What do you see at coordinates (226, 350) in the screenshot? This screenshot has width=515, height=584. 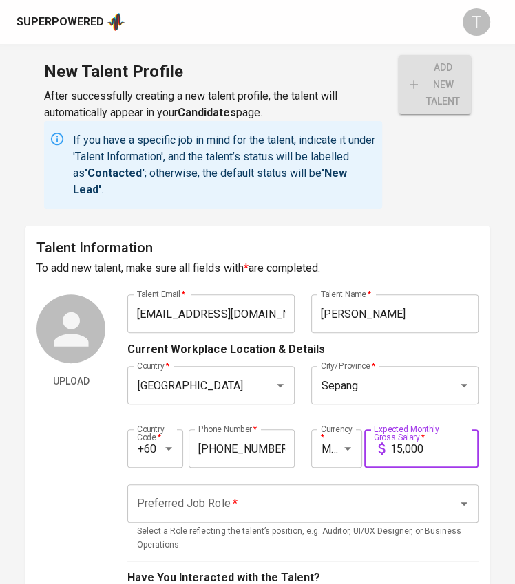 I see `p: Current Workplace Location & Details` at bounding box center [226, 350].